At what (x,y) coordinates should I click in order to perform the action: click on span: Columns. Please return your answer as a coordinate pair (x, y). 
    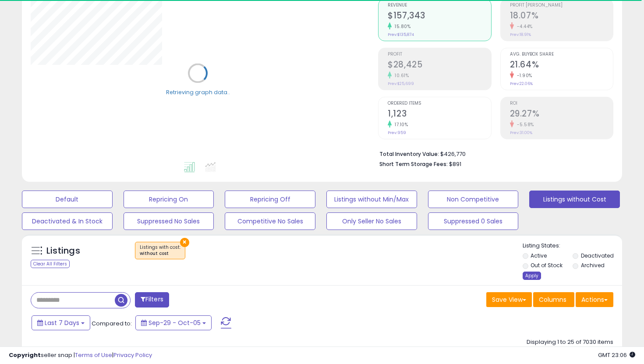
    Looking at the image, I should click on (552, 299).